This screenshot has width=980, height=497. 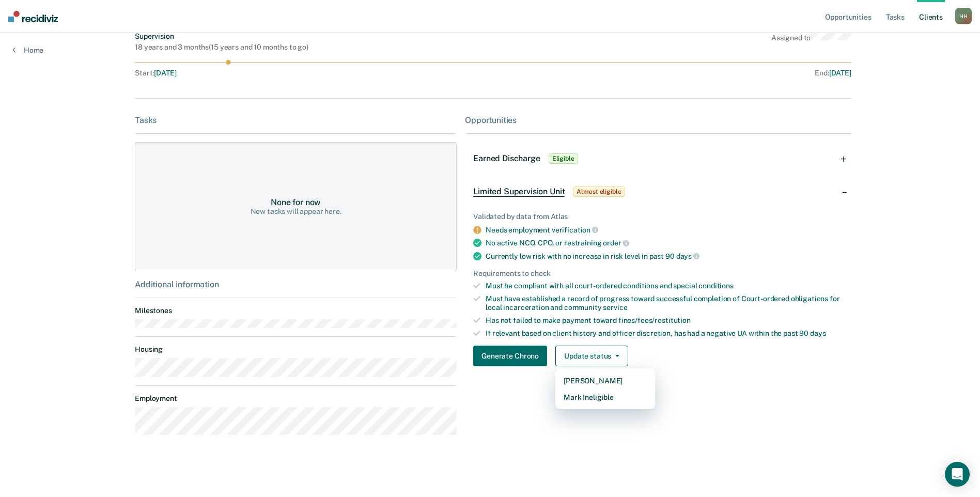 What do you see at coordinates (658, 273) in the screenshot?
I see `div: Requirements to check` at bounding box center [658, 273].